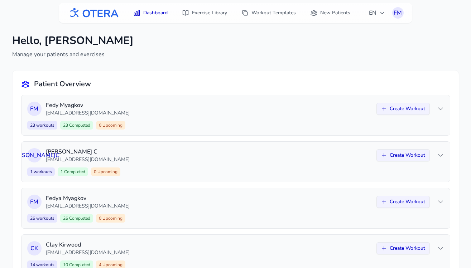  Describe the element at coordinates (73, 54) in the screenshot. I see `p: Manage your patients and exercises` at that location.